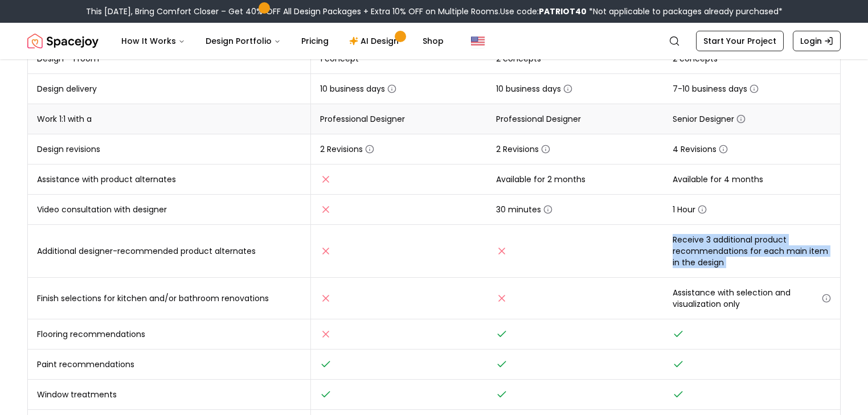 The height and width of the screenshot is (415, 868). What do you see at coordinates (752, 179) in the screenshot?
I see `td: Available for 4 months` at bounding box center [752, 179].